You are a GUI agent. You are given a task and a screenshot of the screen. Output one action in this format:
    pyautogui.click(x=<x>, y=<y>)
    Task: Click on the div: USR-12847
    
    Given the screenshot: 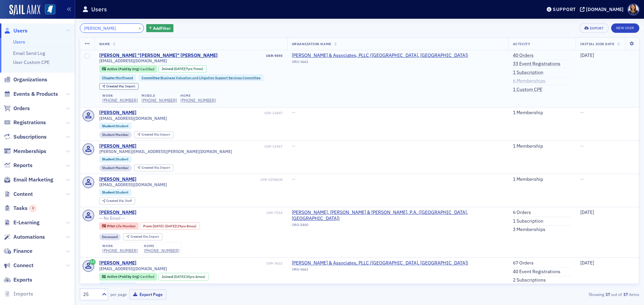 What is the action you would take?
    pyautogui.click(x=210, y=113)
    